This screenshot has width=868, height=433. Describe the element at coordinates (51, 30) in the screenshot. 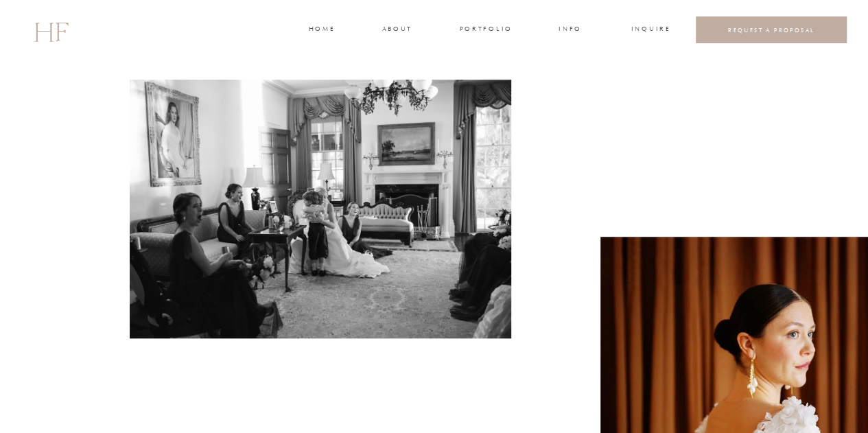

I see `a: HF` at that location.